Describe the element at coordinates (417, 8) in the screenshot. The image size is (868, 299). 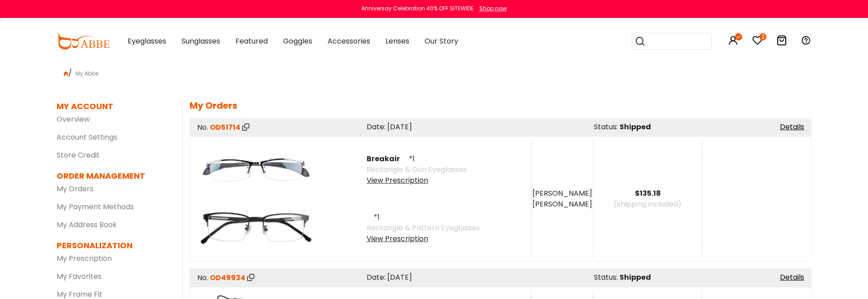
I see `div: Anniversay Celebration 40% OFF SITEWIDE` at that location.